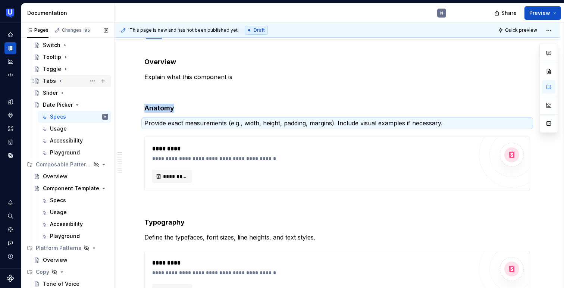 The height and width of the screenshot is (288, 564). I want to click on a: Storybook stories, so click(10, 142).